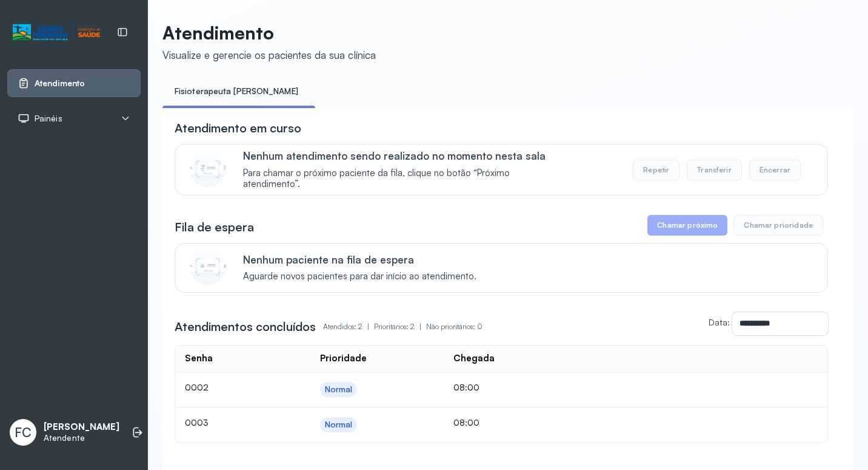 This screenshot has width=868, height=470. What do you see at coordinates (74, 83) in the screenshot?
I see `a: Atendimento` at bounding box center [74, 83].